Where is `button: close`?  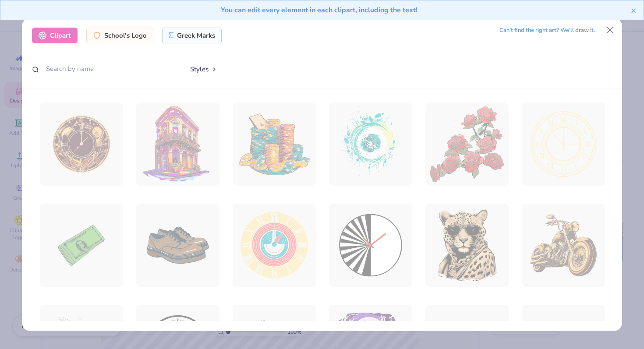
button: close is located at coordinates (633, 10).